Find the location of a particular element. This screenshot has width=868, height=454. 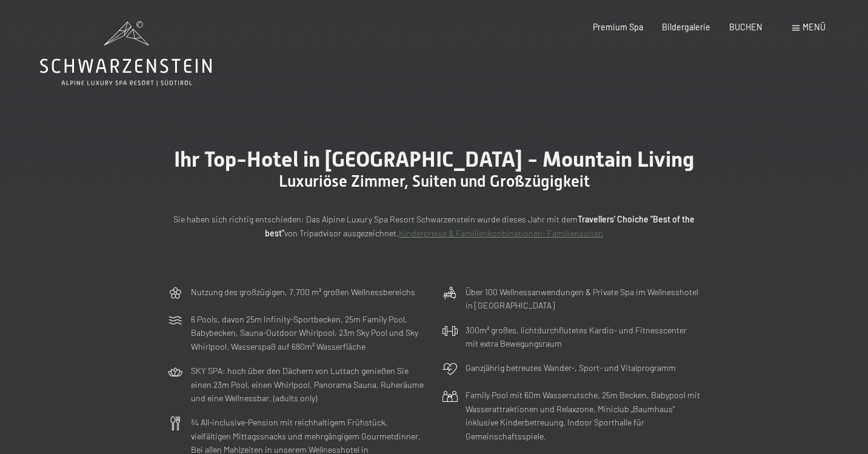

p: Nutzung des großzügigen, 7.700 m² großen Wellnessbereichs is located at coordinates (303, 292).